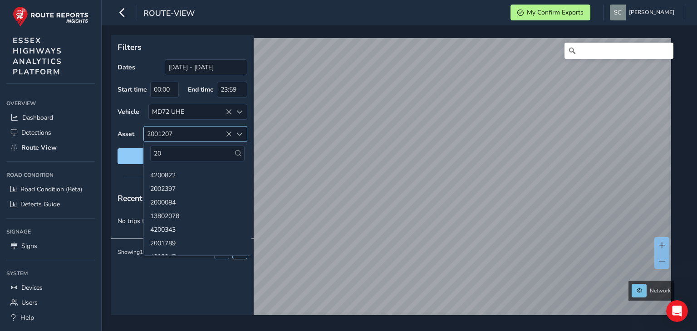 Image resolution: width=697 pixels, height=331 pixels. Describe the element at coordinates (182, 47) in the screenshot. I see `p: Filters` at that location.